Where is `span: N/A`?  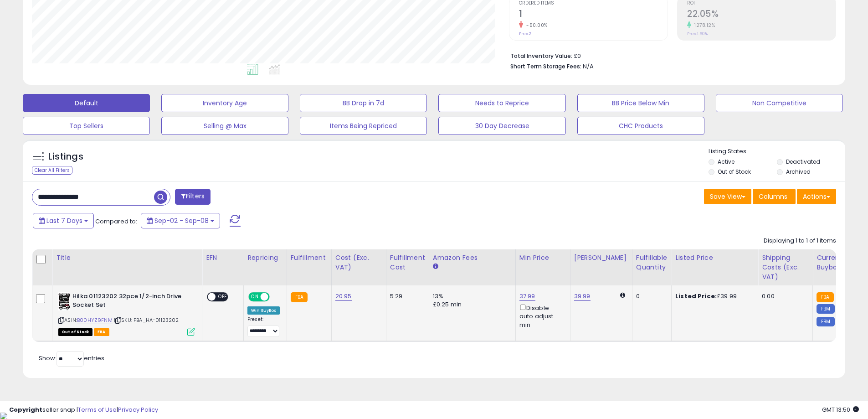
span: N/A is located at coordinates (588, 66).